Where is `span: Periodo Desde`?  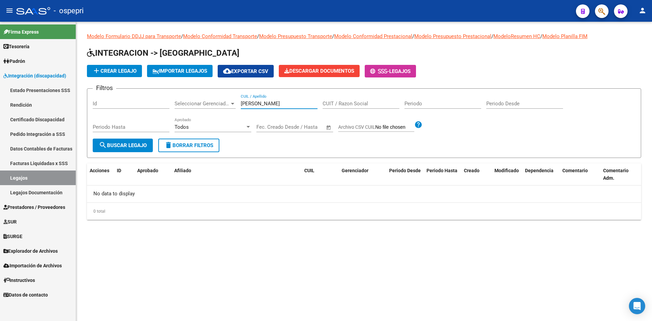
span: Periodo Desde is located at coordinates (405, 170).